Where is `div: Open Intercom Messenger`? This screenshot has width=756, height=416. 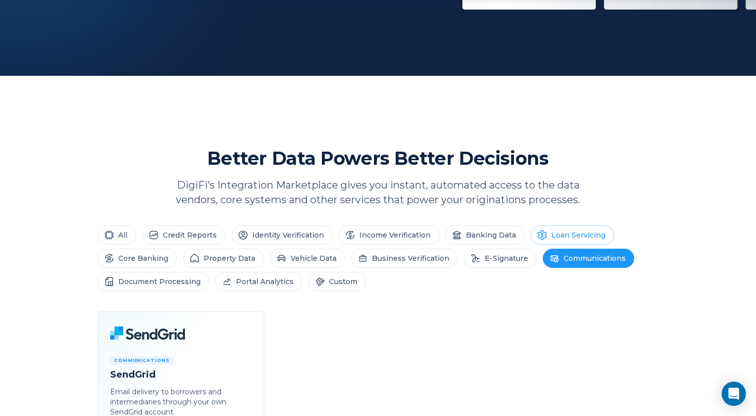 div: Open Intercom Messenger is located at coordinates (733, 393).